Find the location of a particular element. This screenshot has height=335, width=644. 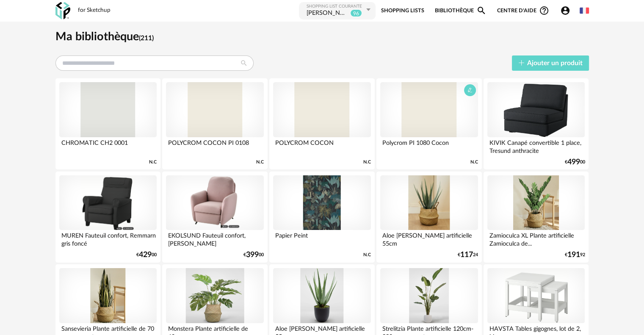

div: CHROMATIC CH2 0001 is located at coordinates (108, 146).